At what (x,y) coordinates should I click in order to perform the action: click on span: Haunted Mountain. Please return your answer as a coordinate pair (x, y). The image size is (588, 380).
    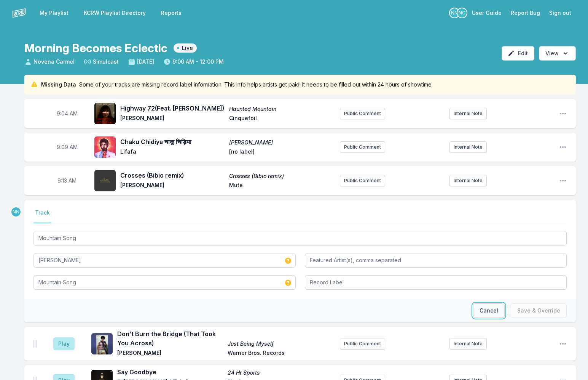
    Looking at the image, I should click on (282, 109).